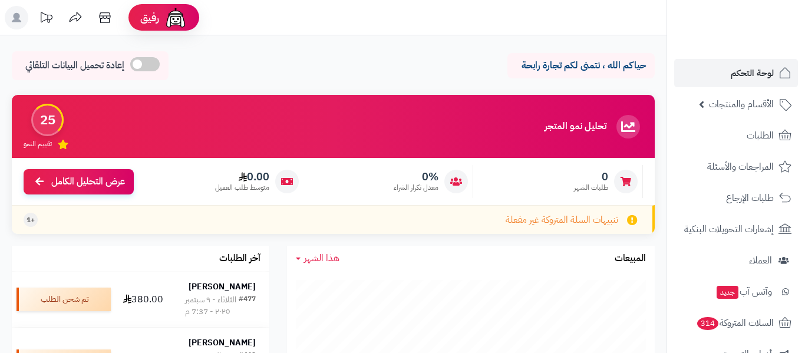  I want to click on span: 314, so click(707, 323).